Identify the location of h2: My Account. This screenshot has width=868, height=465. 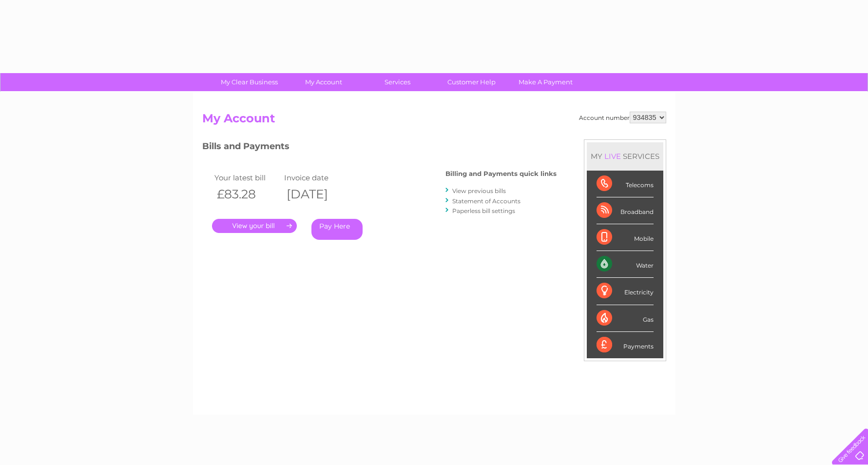
(434, 121).